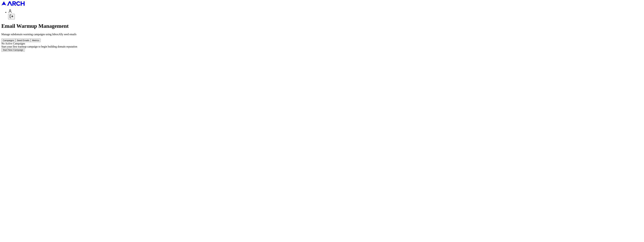 Image resolution: width=644 pixels, height=242 pixels. What do you see at coordinates (322, 34) in the screenshot?
I see `p: Manage subdomain warming campaigns using InboxAlly seed emails` at bounding box center [322, 34].